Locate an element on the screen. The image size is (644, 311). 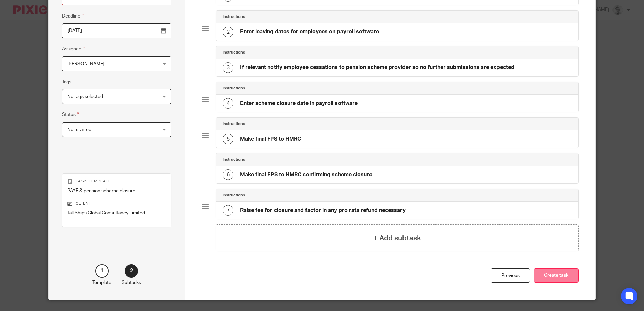
div: Previous is located at coordinates (510, 275).